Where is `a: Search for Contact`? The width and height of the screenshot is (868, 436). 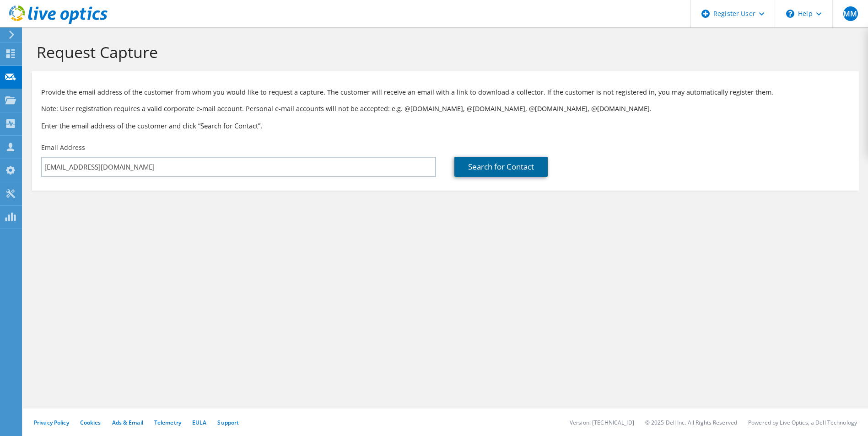
a: Search for Contact is located at coordinates (501, 167).